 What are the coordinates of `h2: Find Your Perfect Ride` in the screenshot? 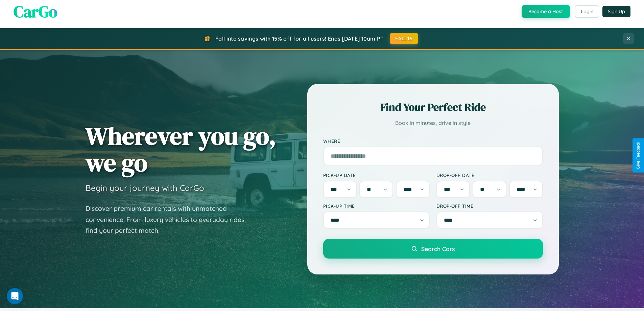 It's located at (433, 107).